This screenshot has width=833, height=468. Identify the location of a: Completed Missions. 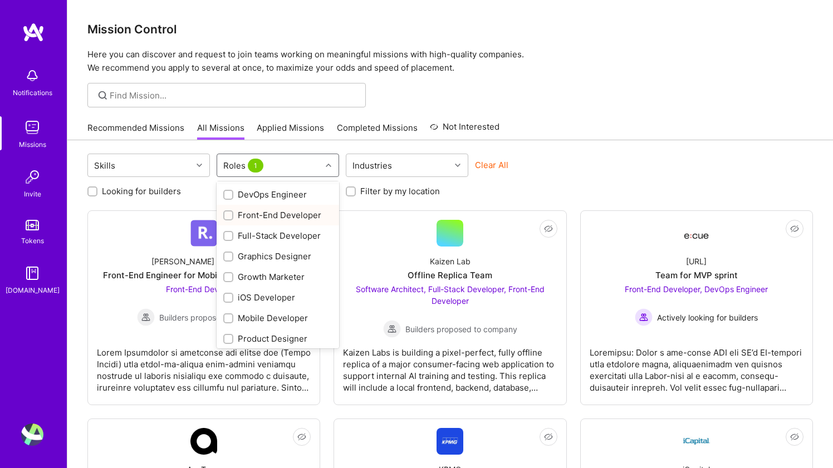
(377, 131).